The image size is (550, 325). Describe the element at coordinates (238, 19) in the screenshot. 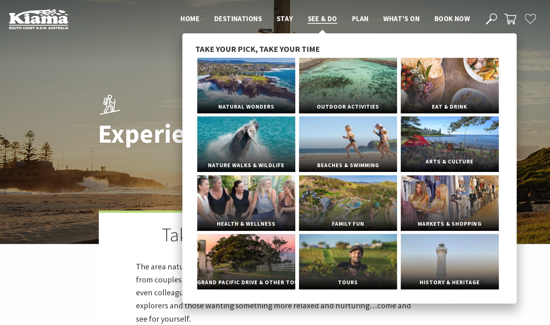

I see `span: Destinations` at that location.